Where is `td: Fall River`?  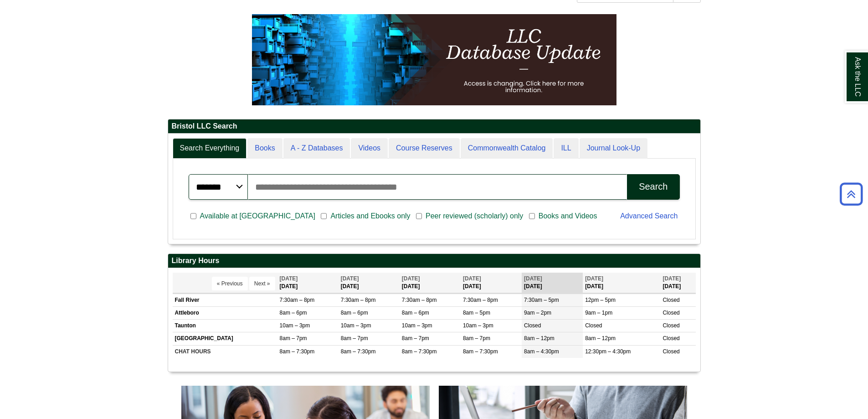 td: Fall River is located at coordinates (225, 300).